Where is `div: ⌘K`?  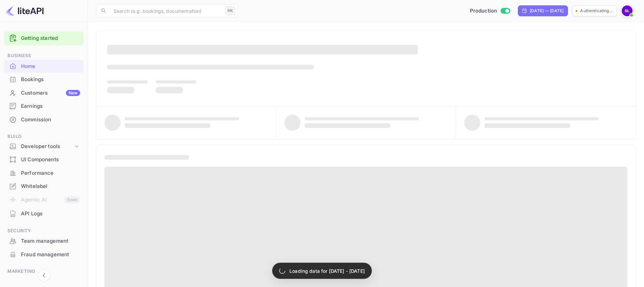
div: ⌘K is located at coordinates (230, 11).